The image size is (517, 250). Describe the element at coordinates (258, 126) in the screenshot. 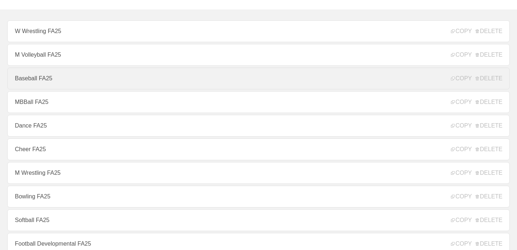

I see `a: Dance FA25` at that location.